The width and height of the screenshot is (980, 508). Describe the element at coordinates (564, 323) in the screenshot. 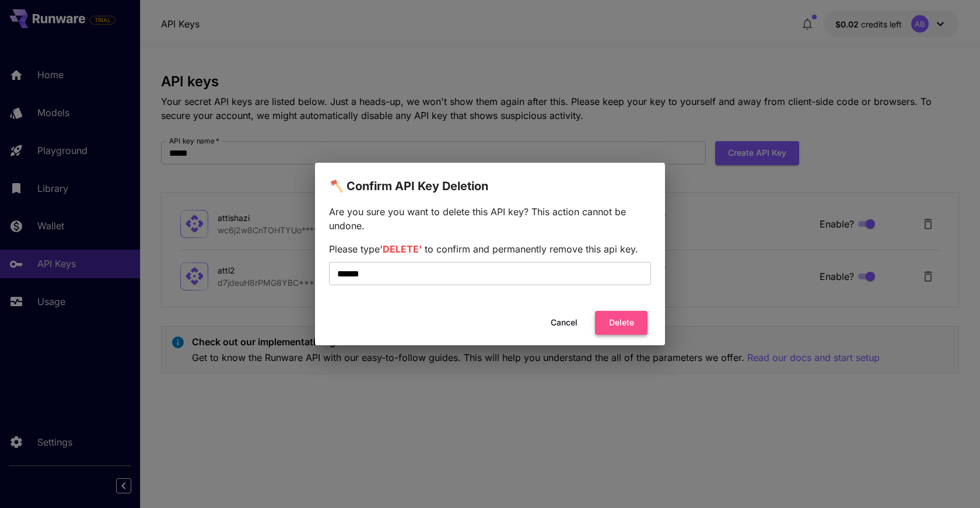

I see `button: Cancel` at that location.